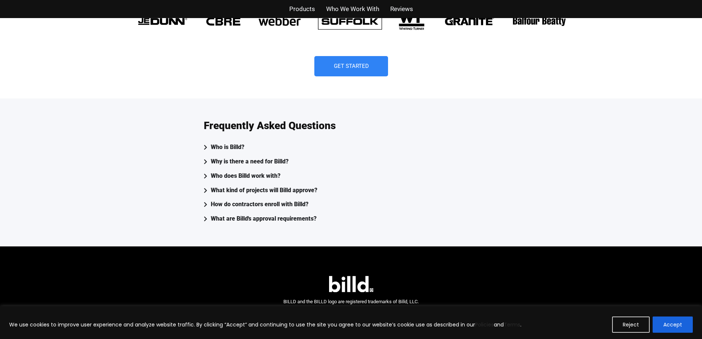 The height and width of the screenshot is (339, 702). Describe the element at coordinates (227, 147) in the screenshot. I see `div: Who is Billd?` at that location.